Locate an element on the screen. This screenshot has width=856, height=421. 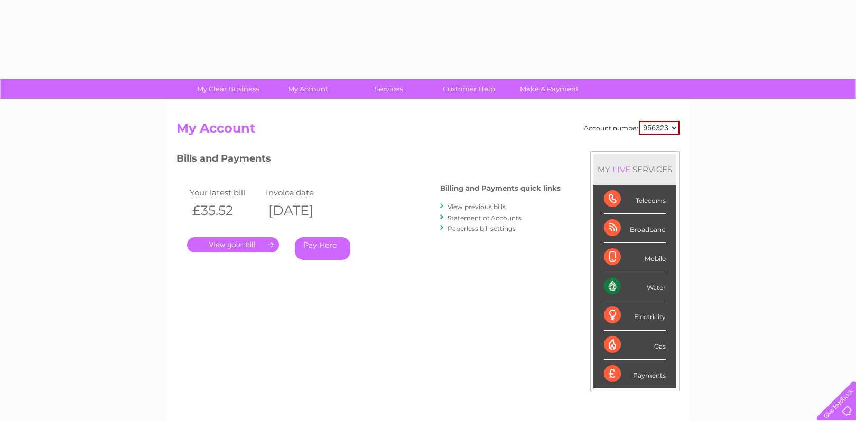
div: Mobile is located at coordinates (634, 257).